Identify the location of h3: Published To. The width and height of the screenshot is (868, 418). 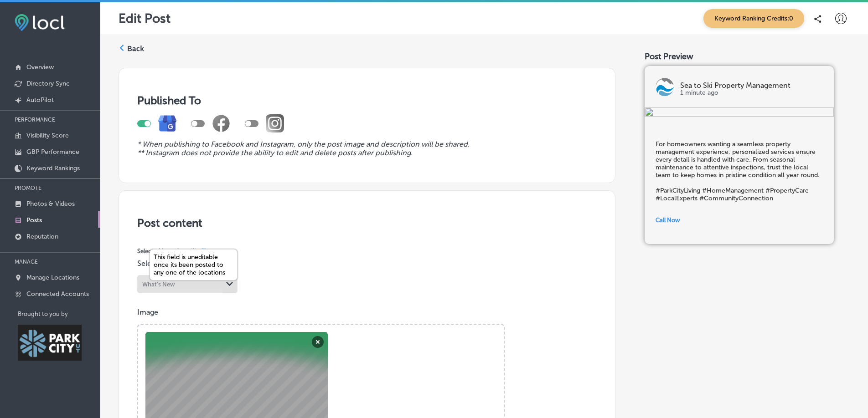
(367, 100).